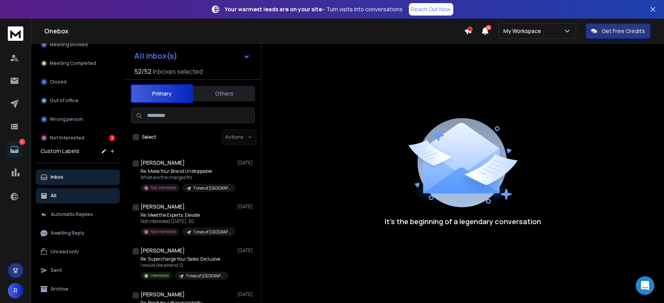  Describe the element at coordinates (78, 252) in the screenshot. I see `button: Unread only` at that location.